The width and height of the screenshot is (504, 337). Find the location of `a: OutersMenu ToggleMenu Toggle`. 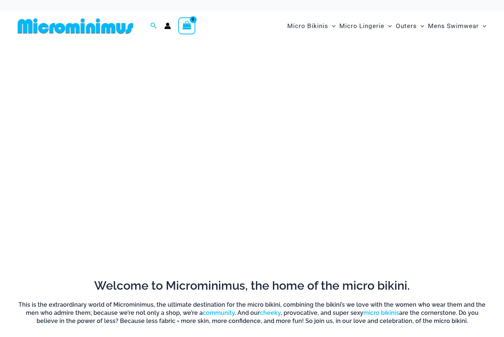

a: OutersMenu ToggleMenu Toggle is located at coordinates (410, 26).